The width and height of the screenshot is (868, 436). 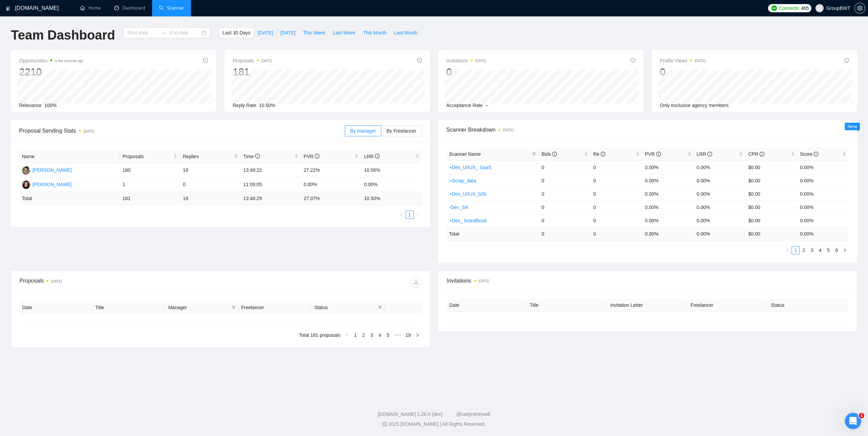 I want to click on a: 1, so click(x=796, y=250).